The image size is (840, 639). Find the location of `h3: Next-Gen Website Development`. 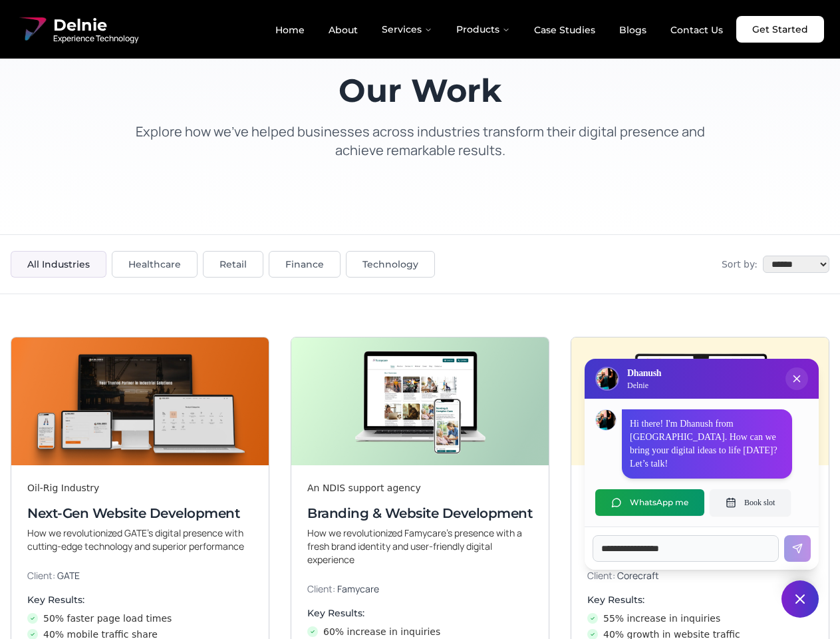

h3: Next-Gen Website Development is located at coordinates (140, 514).